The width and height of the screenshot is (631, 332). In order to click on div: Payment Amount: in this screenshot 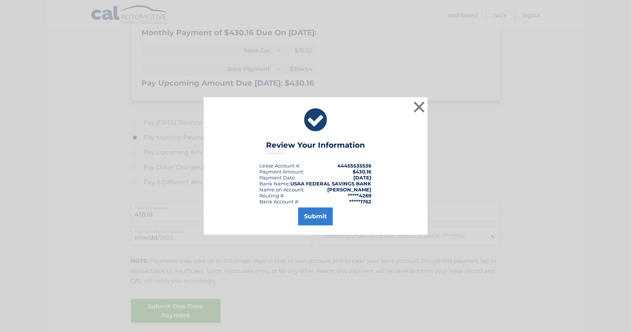, I will do `click(282, 171)`.